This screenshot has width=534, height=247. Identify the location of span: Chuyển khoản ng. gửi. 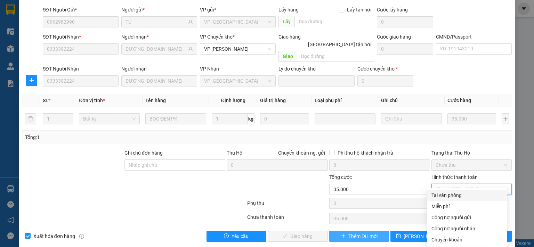
(301, 153).